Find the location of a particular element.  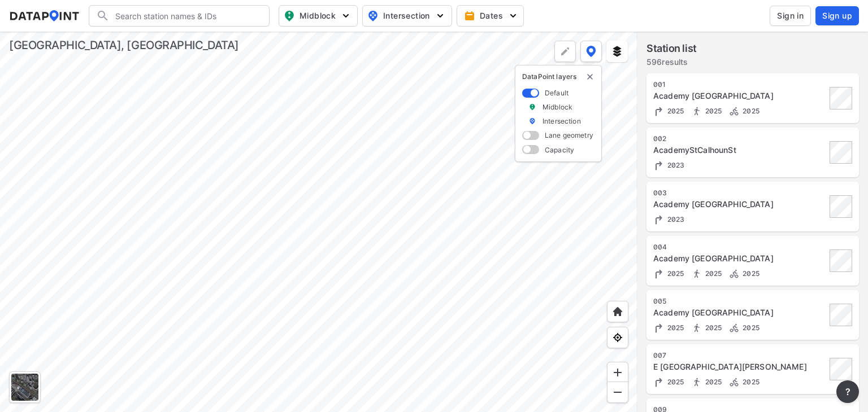

button: Sign in is located at coordinates (790, 16).